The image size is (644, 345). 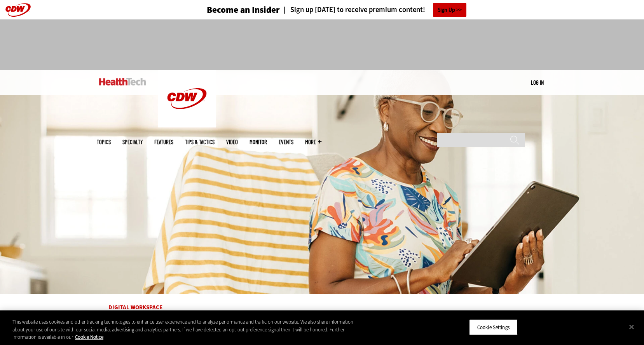 What do you see at coordinates (313, 142) in the screenshot?
I see `span: More` at bounding box center [313, 142].